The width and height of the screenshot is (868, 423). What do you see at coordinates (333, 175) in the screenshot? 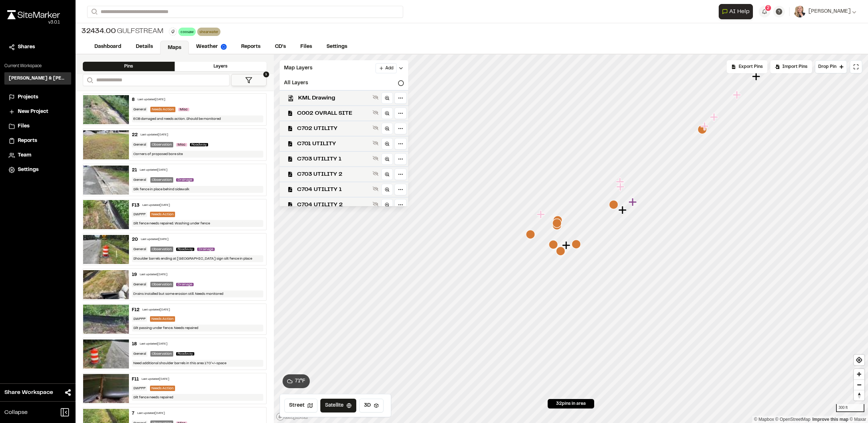
I see `span: C703 UTILITY 2` at bounding box center [333, 175].